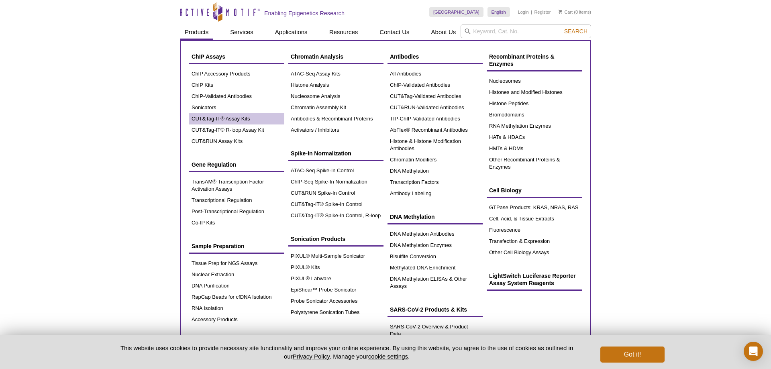 The height and width of the screenshot is (369, 771). I want to click on a: Chromatin Analysis, so click(336, 57).